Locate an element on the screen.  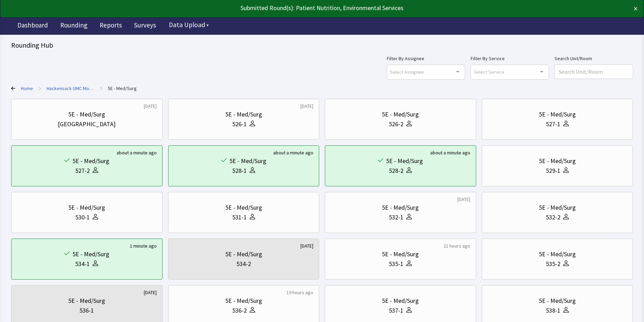
div: 528-2 is located at coordinates (397, 171).